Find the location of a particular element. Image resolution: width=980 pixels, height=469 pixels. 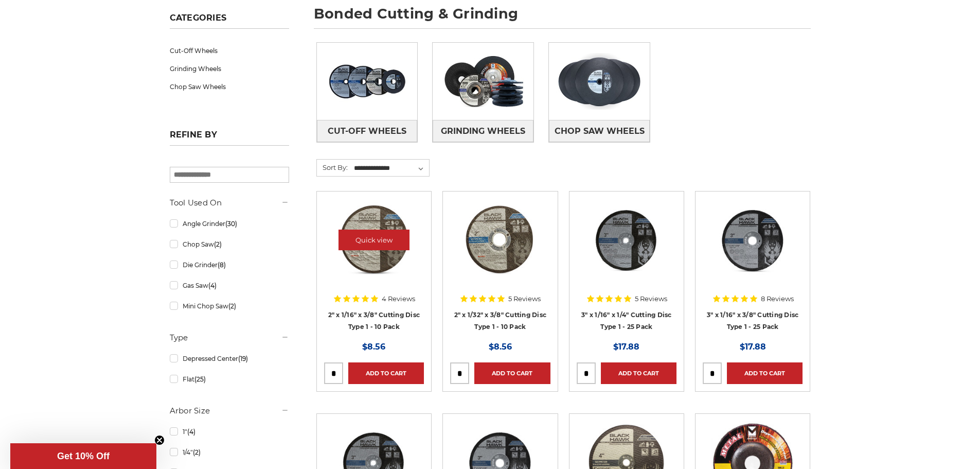

h5: Type is located at coordinates (230, 337).